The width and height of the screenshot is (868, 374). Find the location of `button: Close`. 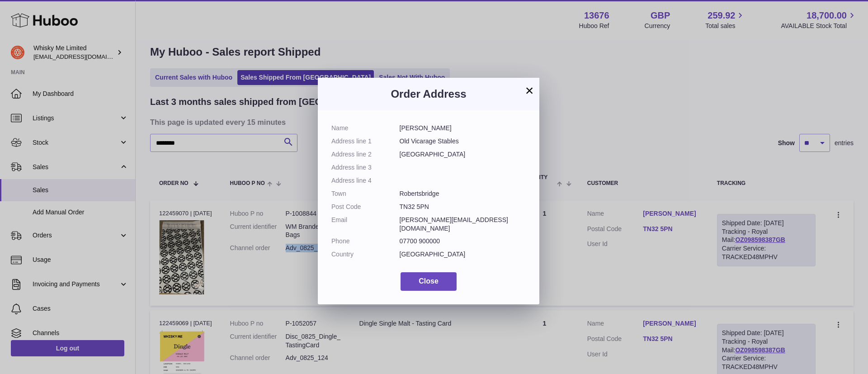

button: Close is located at coordinates (428, 281).